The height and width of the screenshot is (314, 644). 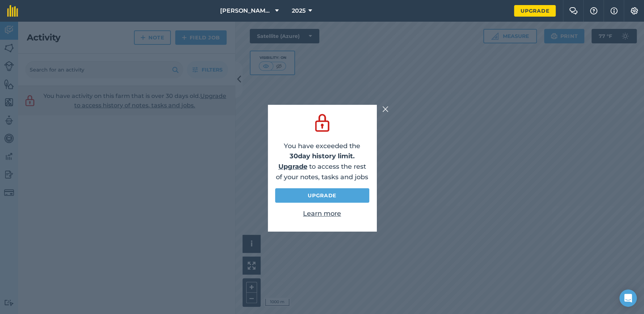 What do you see at coordinates (322, 156) in the screenshot?
I see `strong: 30 day history limit.` at bounding box center [322, 156].